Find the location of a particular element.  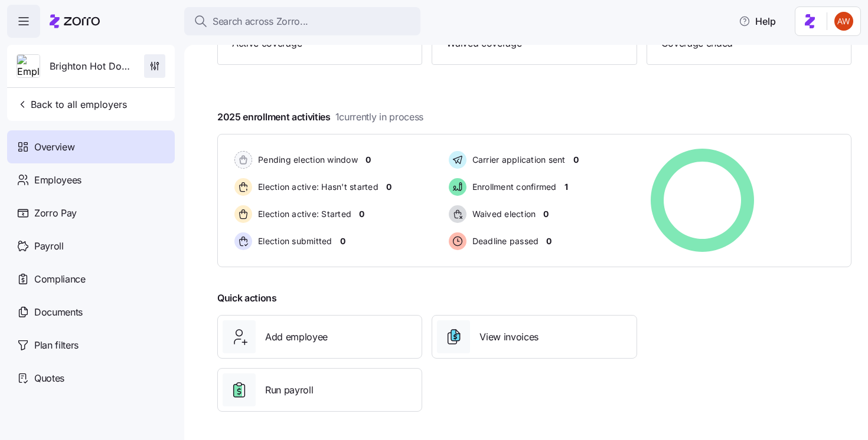

span: Brighton Hot Dog Shoppe is located at coordinates (92, 66).